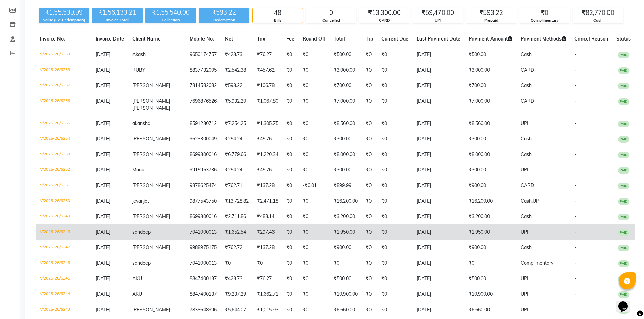  Describe the element at coordinates (64, 139) in the screenshot. I see `td: V/2025-26/6254` at that location.